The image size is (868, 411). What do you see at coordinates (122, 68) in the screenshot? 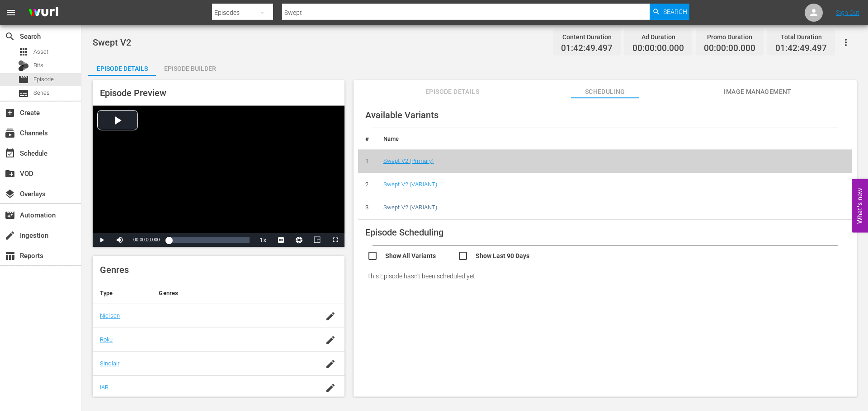
I see `div: Episode Details` at bounding box center [122, 68].